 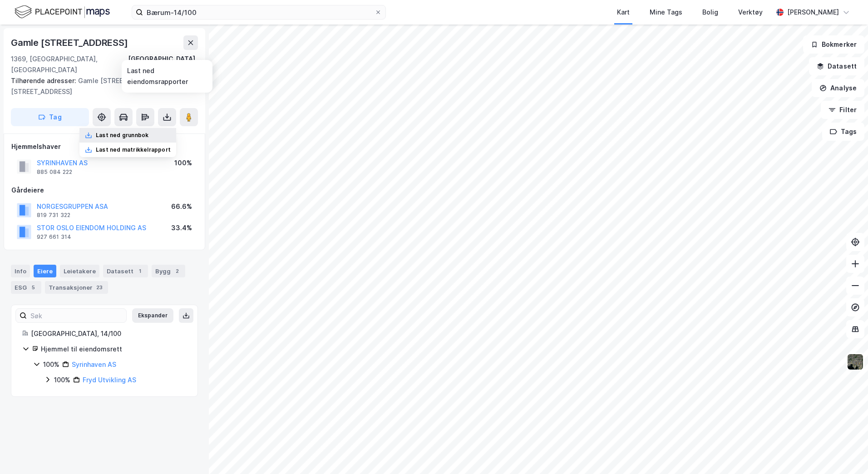 I want to click on div: Transaksjoner, so click(x=76, y=288).